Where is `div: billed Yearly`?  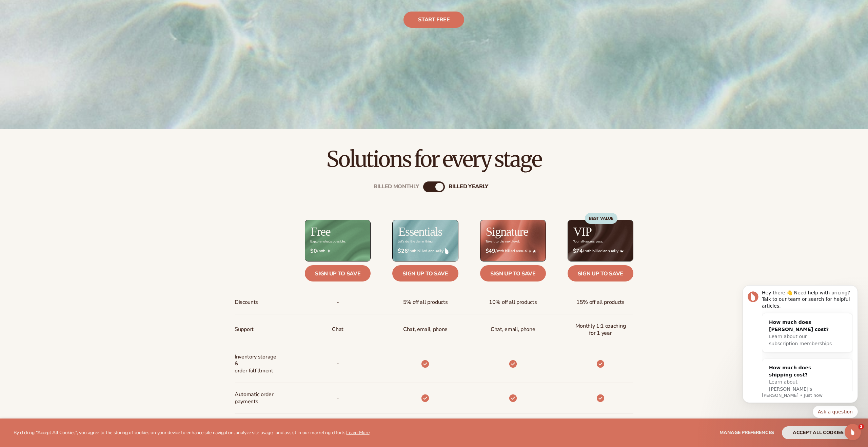 div: billed Yearly is located at coordinates (468, 187).